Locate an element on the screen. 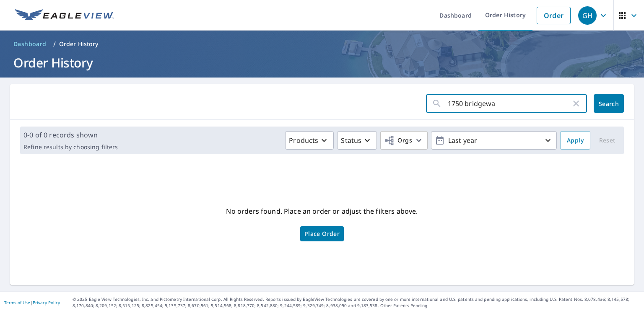  p: 0-0 of 0 records shown is located at coordinates (70, 135).